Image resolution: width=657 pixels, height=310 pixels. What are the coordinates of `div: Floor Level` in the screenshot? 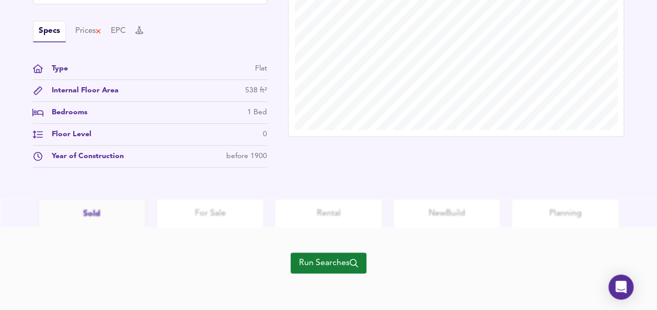 It's located at (67, 134).